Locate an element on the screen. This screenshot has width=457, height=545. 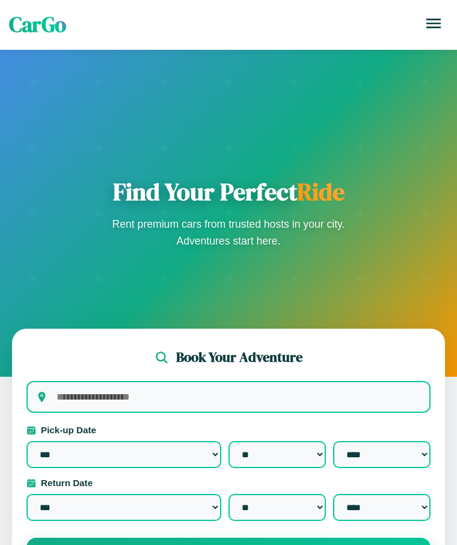
h2: Book Your Adventure is located at coordinates (239, 357).